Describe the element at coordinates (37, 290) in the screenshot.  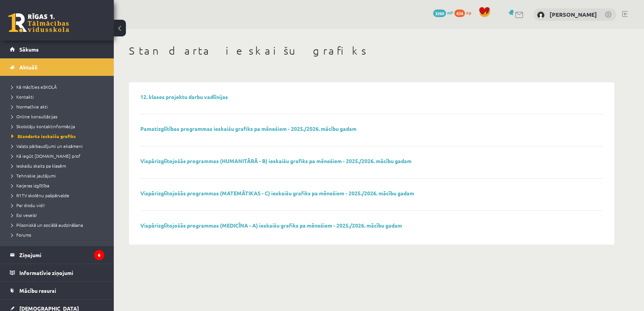
I see `span: Mācību resursi` at that location.